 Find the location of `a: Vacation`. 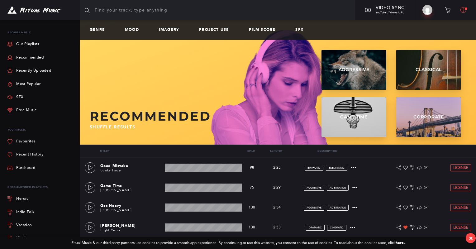

a: Vacation is located at coordinates (41, 225).